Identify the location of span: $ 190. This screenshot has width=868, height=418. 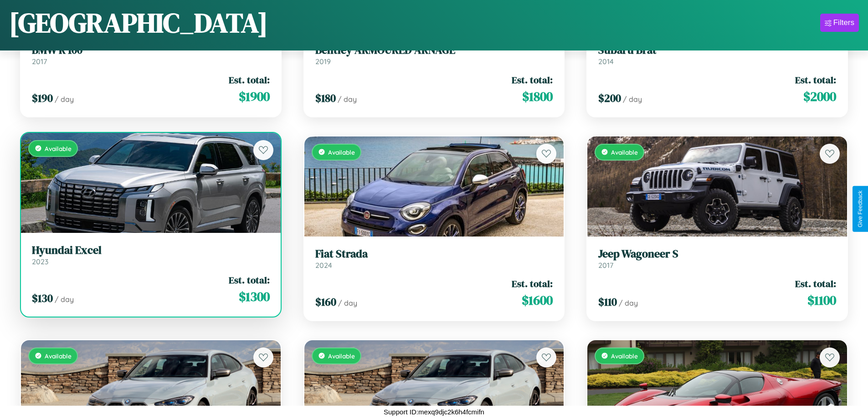
(42, 98).